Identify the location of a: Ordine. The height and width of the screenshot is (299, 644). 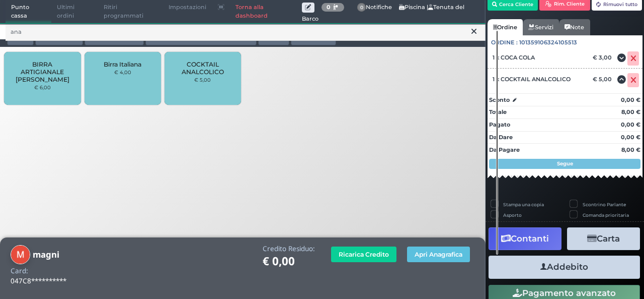
(505, 27).